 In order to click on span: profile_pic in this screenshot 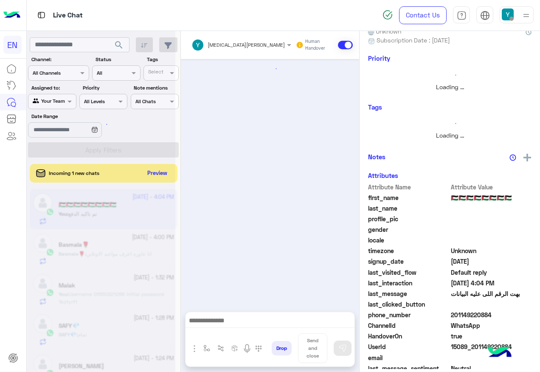, I will do `click(408, 219)`.